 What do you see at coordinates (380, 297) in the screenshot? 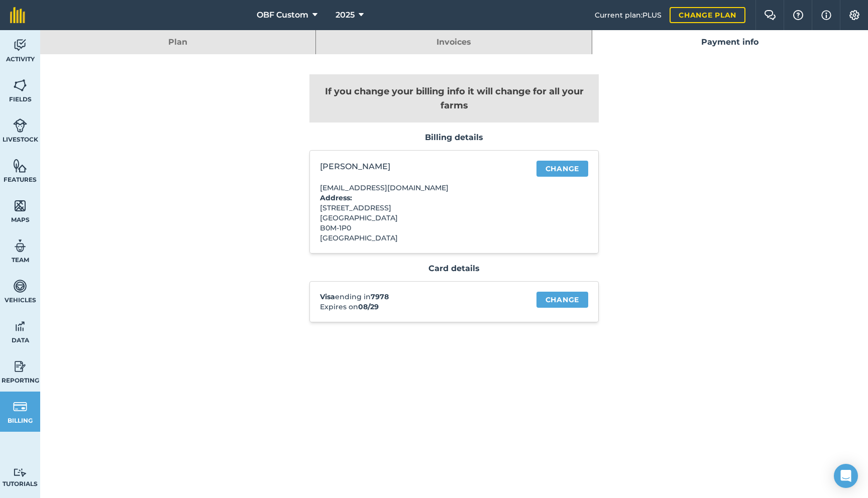
I see `strong: 7978` at bounding box center [380, 297].